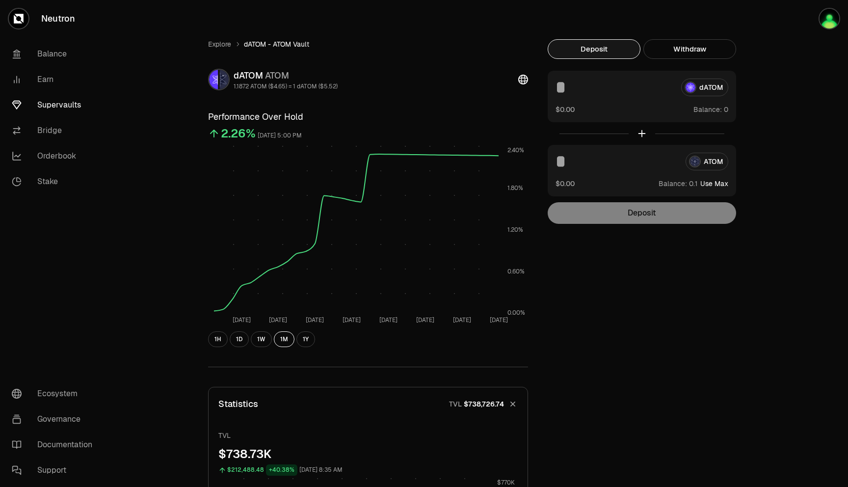 The image size is (848, 487). I want to click on a: Bridge, so click(55, 131).